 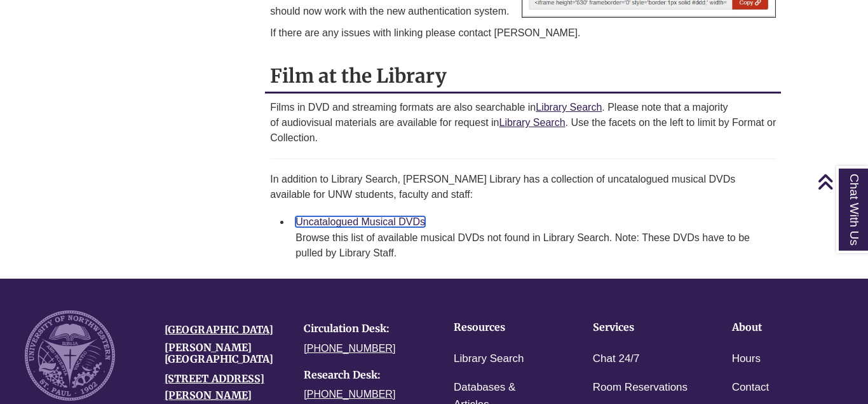 What do you see at coordinates (841, 181) in the screenshot?
I see `a: Back to Top` at bounding box center [841, 181].